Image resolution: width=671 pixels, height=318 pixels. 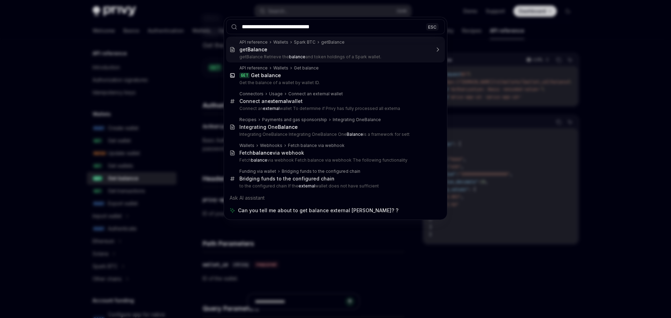 What do you see at coordinates (335, 83) in the screenshot?
I see `p: Get the balance of a wallet by wallet ID.` at bounding box center [335, 83].